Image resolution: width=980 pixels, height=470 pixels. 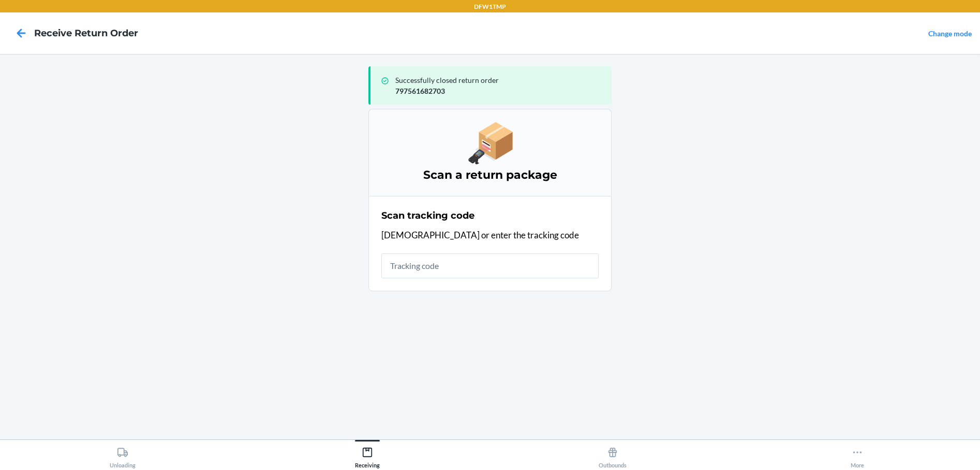 What do you see at coordinates (950, 33) in the screenshot?
I see `a: Change mode` at bounding box center [950, 33].